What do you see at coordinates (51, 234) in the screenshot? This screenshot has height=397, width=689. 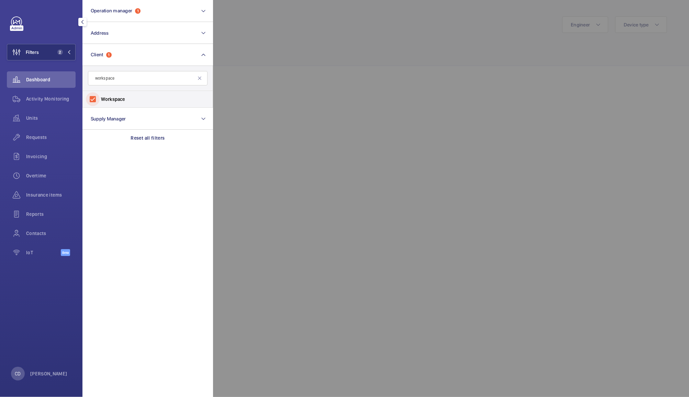 I see `span: Contacts` at bounding box center [51, 234].